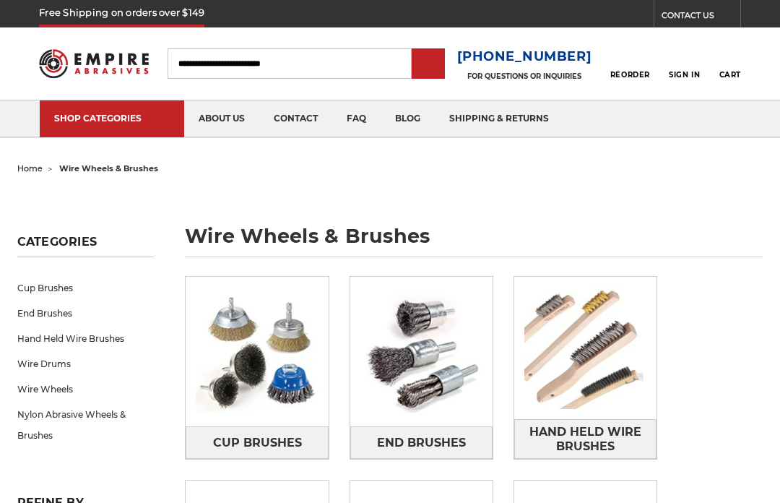 The width and height of the screenshot is (780, 503). What do you see at coordinates (257, 443) in the screenshot?
I see `span: Cup Brushes` at bounding box center [257, 443].